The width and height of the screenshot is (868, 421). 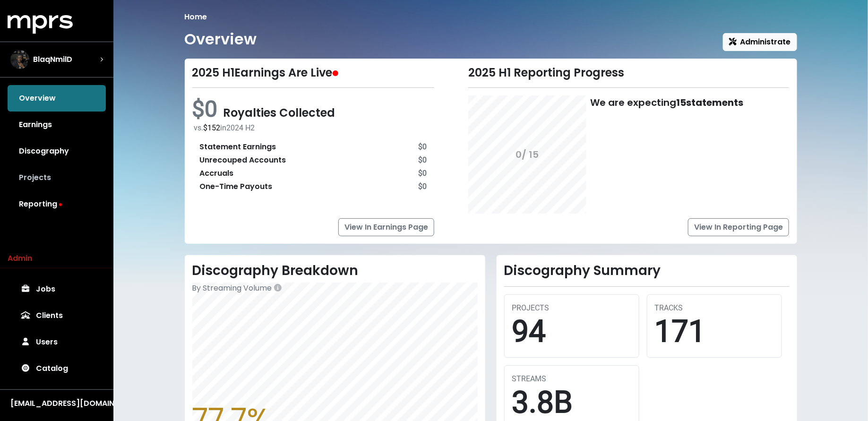 I want to click on b: 15 statements, so click(x=710, y=103).